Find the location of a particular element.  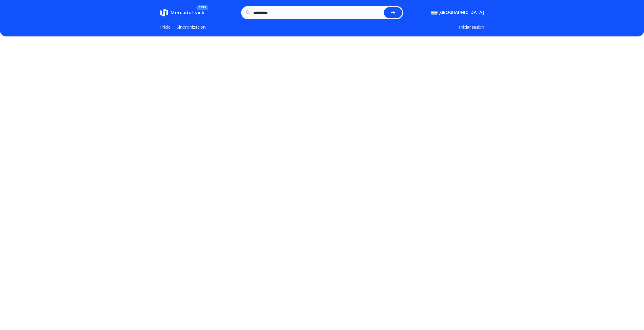

img: Argentina is located at coordinates (434, 13).